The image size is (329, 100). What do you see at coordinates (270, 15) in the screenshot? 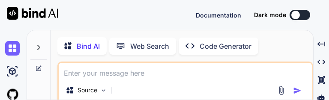
I see `span: Dark mode` at bounding box center [270, 15].